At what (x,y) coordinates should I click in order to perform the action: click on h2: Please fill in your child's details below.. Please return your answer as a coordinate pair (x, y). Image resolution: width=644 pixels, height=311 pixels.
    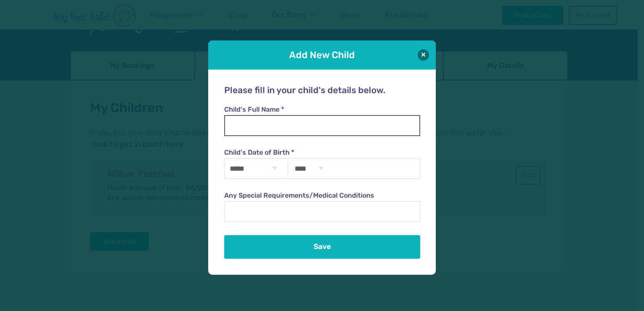
    Looking at the image, I should click on (322, 91).